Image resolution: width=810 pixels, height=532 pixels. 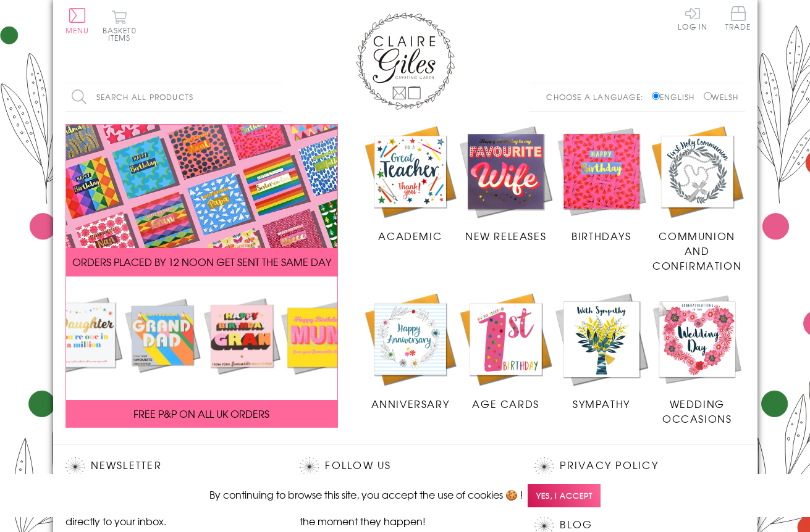 What do you see at coordinates (201, 413) in the screenshot?
I see `span: FREE P&P ON ALL UK ORDERS` at bounding box center [201, 413].